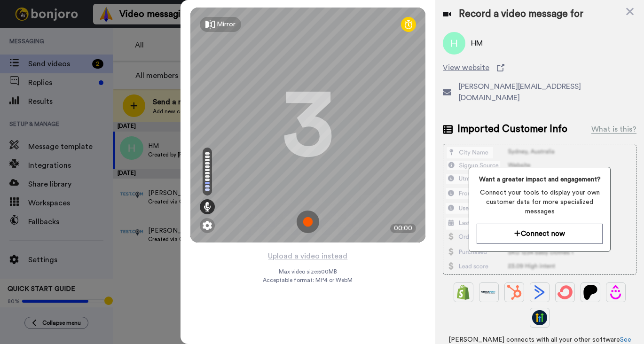 Image resolution: width=644 pixels, height=344 pixels. Describe the element at coordinates (207, 226) in the screenshot. I see `img: ic_gear.svg` at that location.